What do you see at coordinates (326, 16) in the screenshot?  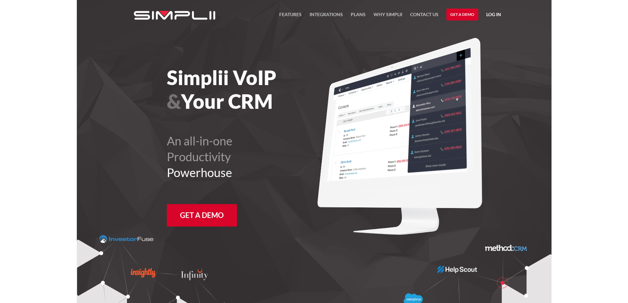 I see `a: Integrations` at bounding box center [326, 16].